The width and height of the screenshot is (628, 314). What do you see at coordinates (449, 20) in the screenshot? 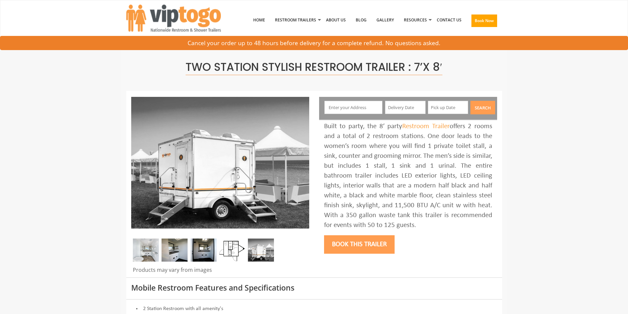
I see `a: Contact Us` at bounding box center [449, 20].